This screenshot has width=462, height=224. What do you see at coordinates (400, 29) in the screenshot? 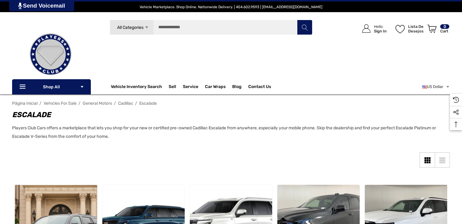
I see `svg: Lista de desejos` at bounding box center [400, 29].